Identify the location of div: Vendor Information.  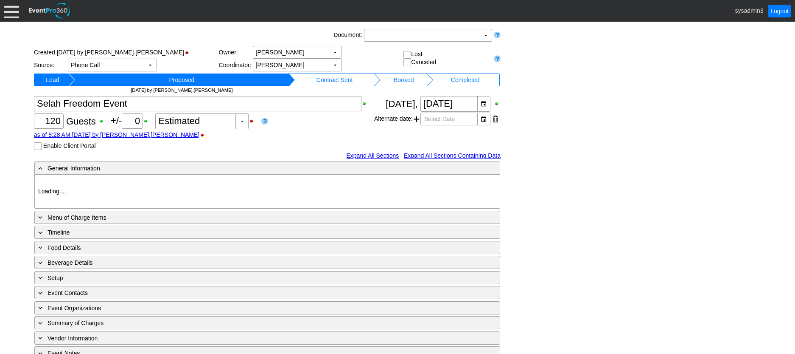
(250, 337).